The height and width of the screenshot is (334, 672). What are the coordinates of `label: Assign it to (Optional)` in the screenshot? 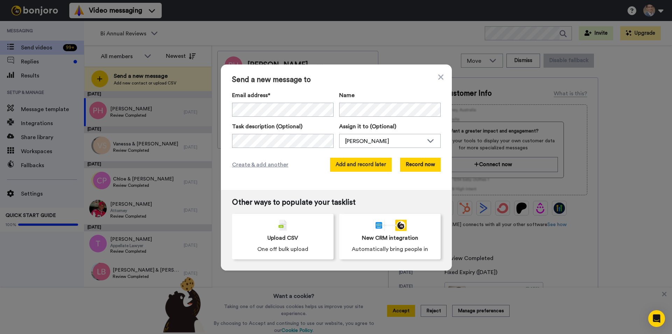 It's located at (390, 126).